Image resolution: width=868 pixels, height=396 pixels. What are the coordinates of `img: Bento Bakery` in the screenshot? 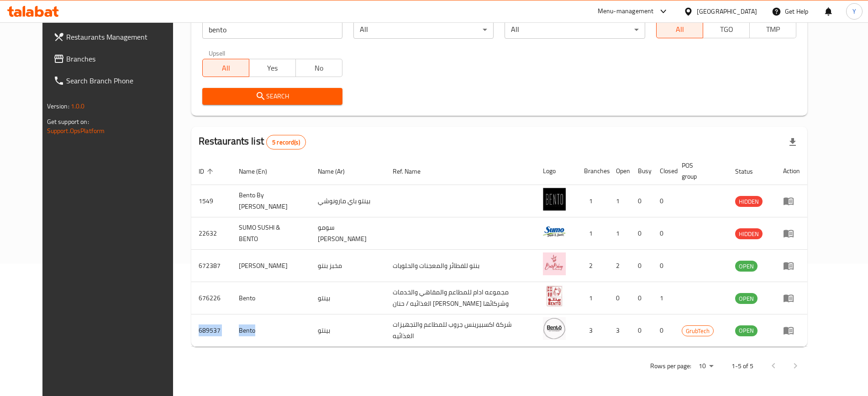 It's located at (554, 264).